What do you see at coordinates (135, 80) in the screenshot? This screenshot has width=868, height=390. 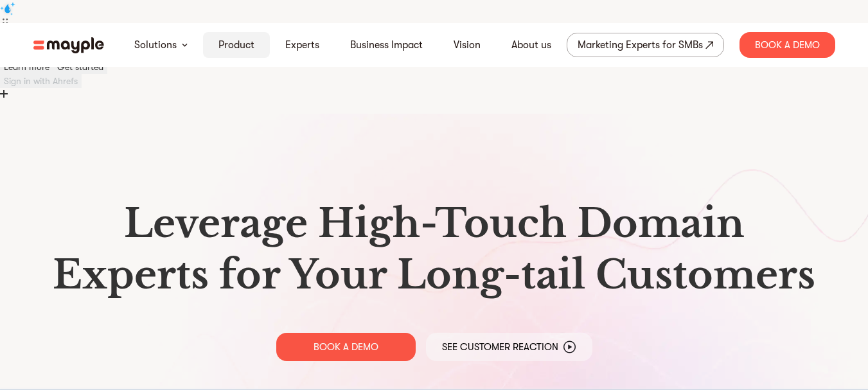 I see `img: tab_keywords_by_traffic_grey.svg` at bounding box center [135, 80].